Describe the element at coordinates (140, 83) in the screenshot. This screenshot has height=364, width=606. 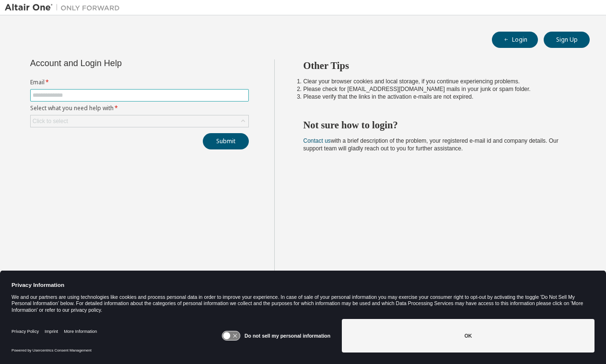
I see `label: Email` at that location.